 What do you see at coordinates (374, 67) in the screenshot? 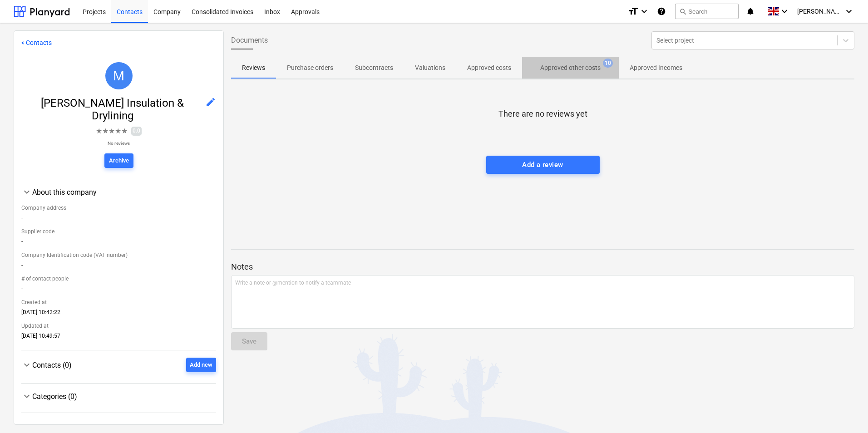
I see `p: Subcontracts` at bounding box center [374, 67].